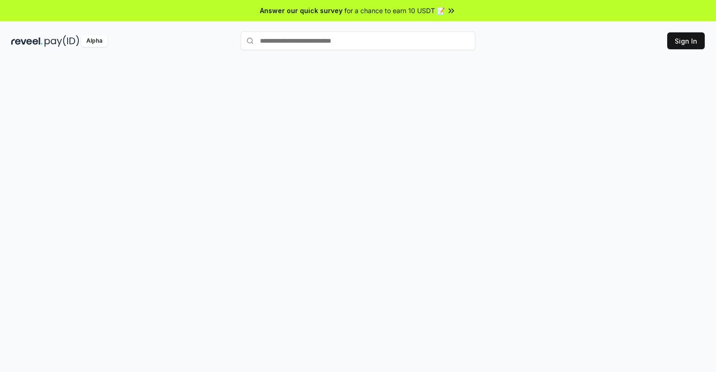  Describe the element at coordinates (301, 10) in the screenshot. I see `span: Answer our quick survey` at that location.